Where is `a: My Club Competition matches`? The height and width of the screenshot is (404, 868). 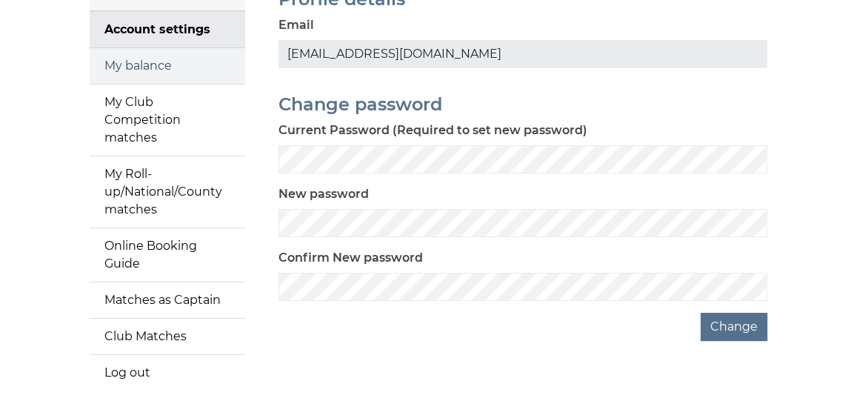 a: My Club Competition matches is located at coordinates (167, 120).